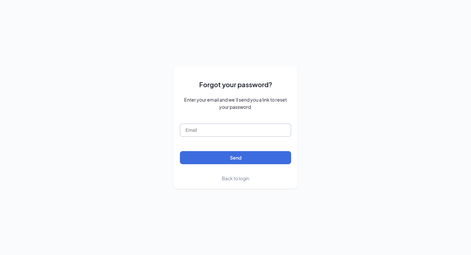 The image size is (471, 255). I want to click on span: Forgot your password?, so click(236, 84).